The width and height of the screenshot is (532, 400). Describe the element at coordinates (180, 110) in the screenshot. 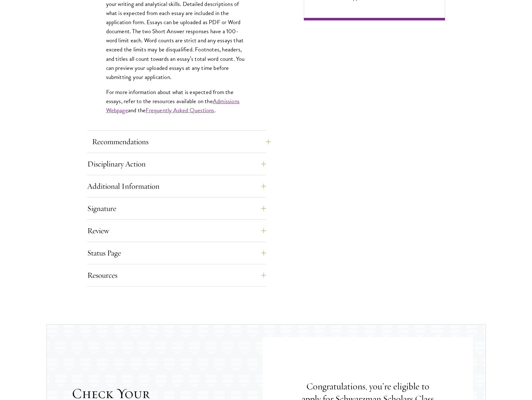

I see `a: Frequently Asked Questions` at that location.